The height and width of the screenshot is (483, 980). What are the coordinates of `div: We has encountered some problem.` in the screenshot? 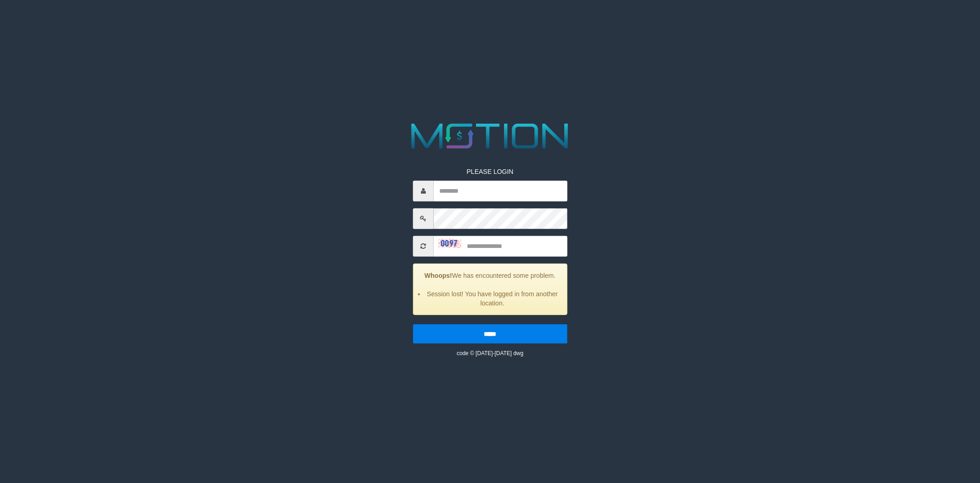 It's located at (490, 289).